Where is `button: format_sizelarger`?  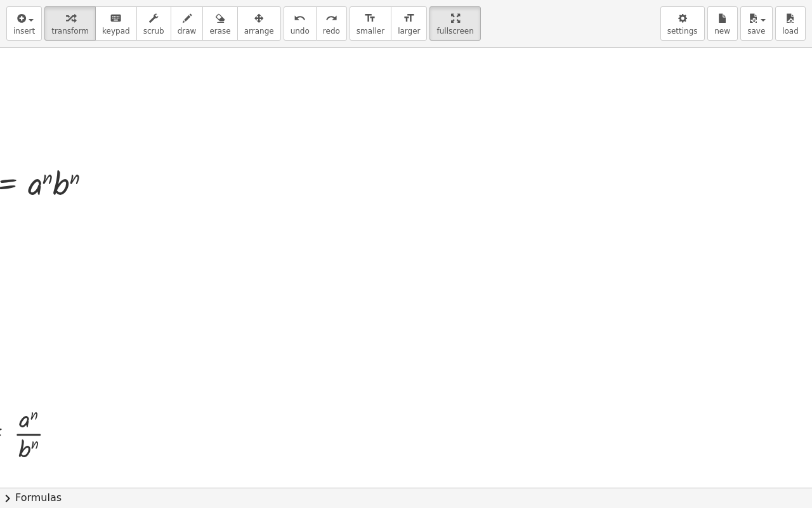
button: format_sizelarger is located at coordinates (408, 24).